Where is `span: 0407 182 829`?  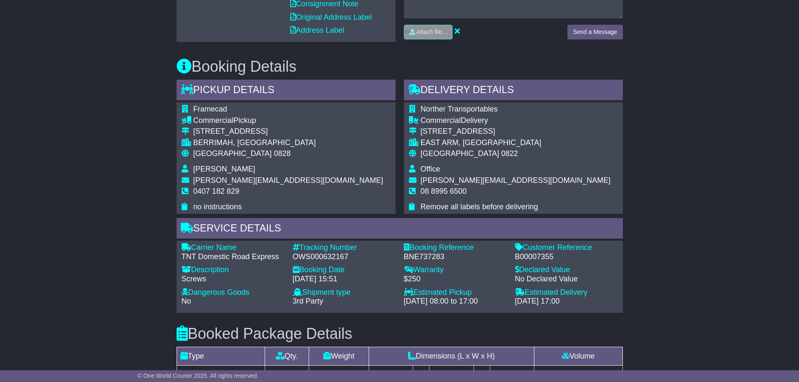
span: 0407 182 829 is located at coordinates (216, 191).